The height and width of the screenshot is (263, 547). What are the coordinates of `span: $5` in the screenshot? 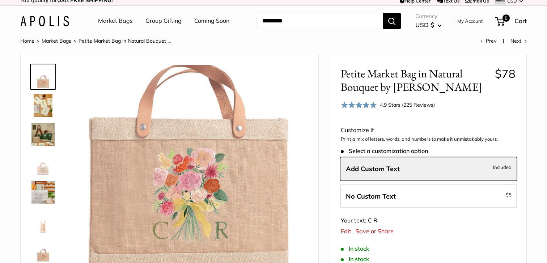 It's located at (508, 195).